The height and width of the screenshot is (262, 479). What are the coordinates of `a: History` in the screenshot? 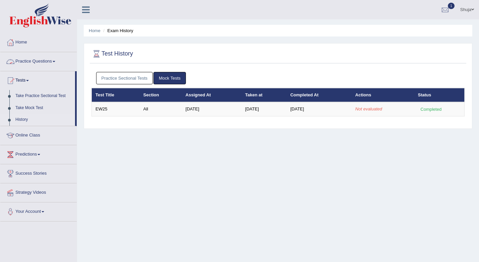 It's located at (44, 120).